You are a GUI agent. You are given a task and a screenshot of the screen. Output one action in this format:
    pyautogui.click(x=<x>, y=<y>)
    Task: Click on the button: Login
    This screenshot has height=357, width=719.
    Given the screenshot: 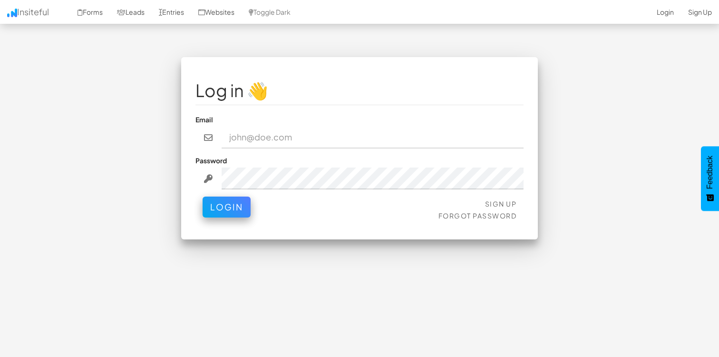 What is the action you would take?
    pyautogui.click(x=226, y=207)
    